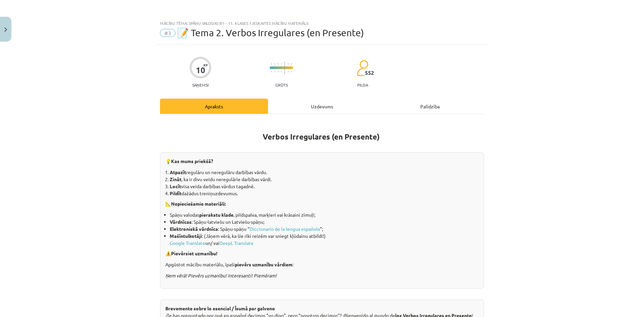 The image size is (644, 317). I want to click on div: Mācību tēma: Spāņu valodas b1 - 11. klases 1.ieskaites mācību materiāls, so click(322, 23).